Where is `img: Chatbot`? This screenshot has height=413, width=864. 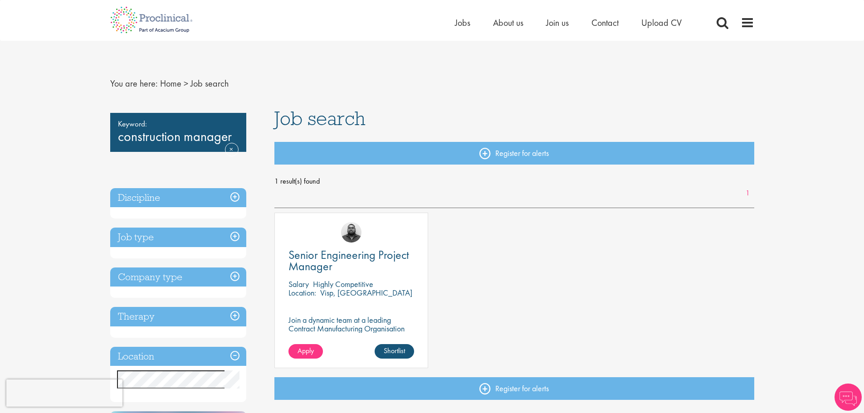
img: Chatbot is located at coordinates (848, 397).